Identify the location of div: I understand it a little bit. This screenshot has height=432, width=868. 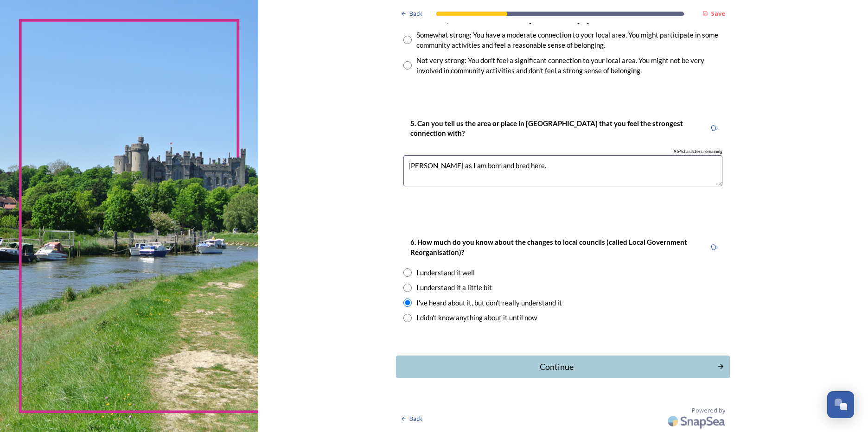
(454, 287).